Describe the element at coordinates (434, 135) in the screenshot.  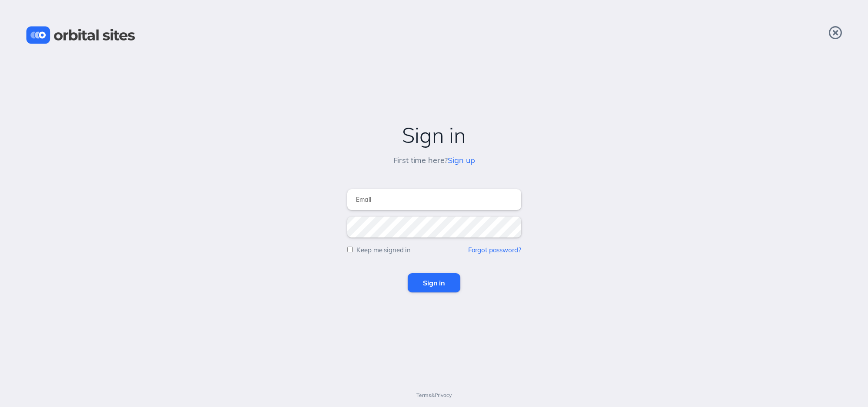
I see `h2: Sign in` at that location.